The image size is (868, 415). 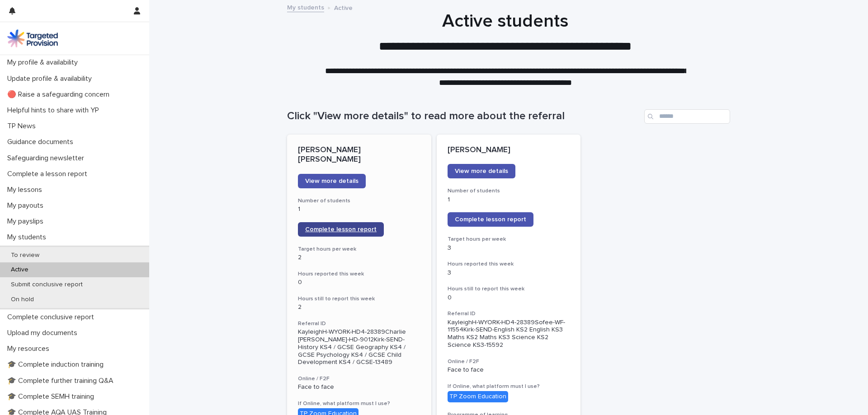 I want to click on img: M5nRWzHhSzIhMunXDL62, so click(x=33, y=38).